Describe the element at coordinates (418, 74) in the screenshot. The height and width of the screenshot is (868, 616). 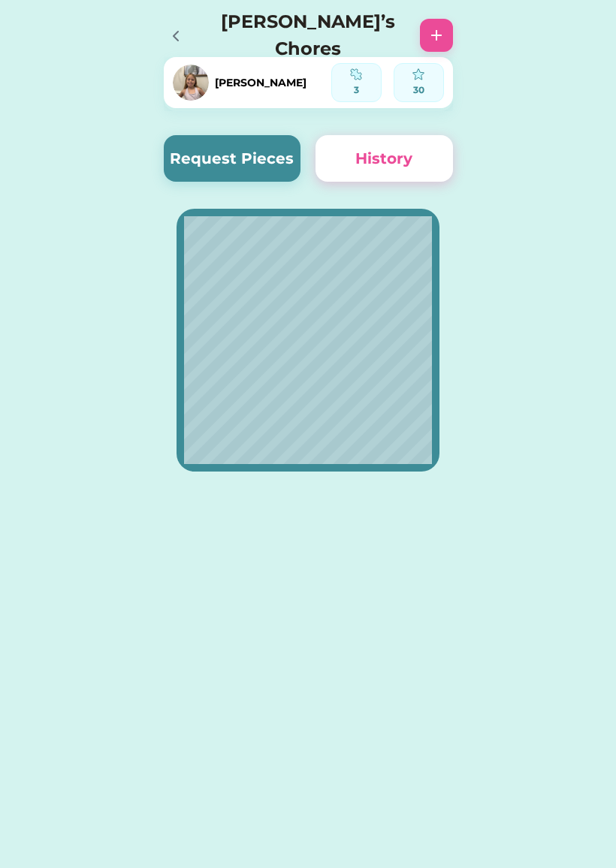
I see `img: interface-favorite-star--reward-rating-rate-social-star-media-favorite-like-stars.svg` at that location.